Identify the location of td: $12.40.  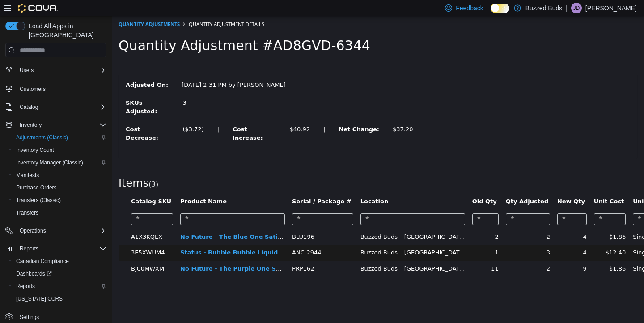
(497, 236).